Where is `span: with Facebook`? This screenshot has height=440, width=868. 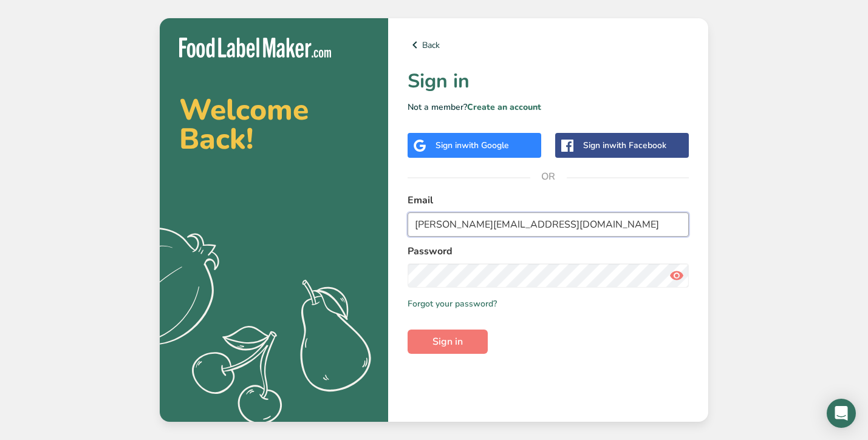 span: with Facebook is located at coordinates (638, 145).